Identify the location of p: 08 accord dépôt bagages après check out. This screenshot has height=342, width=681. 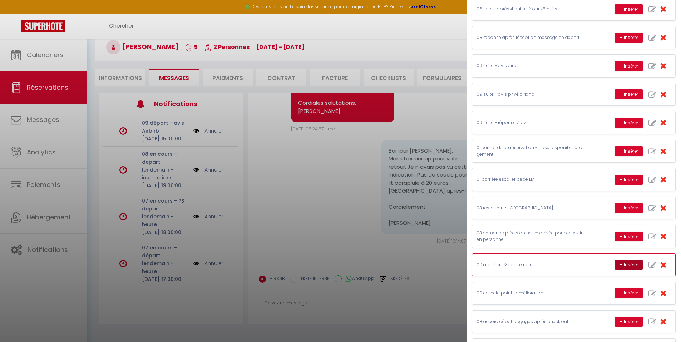
(530, 322).